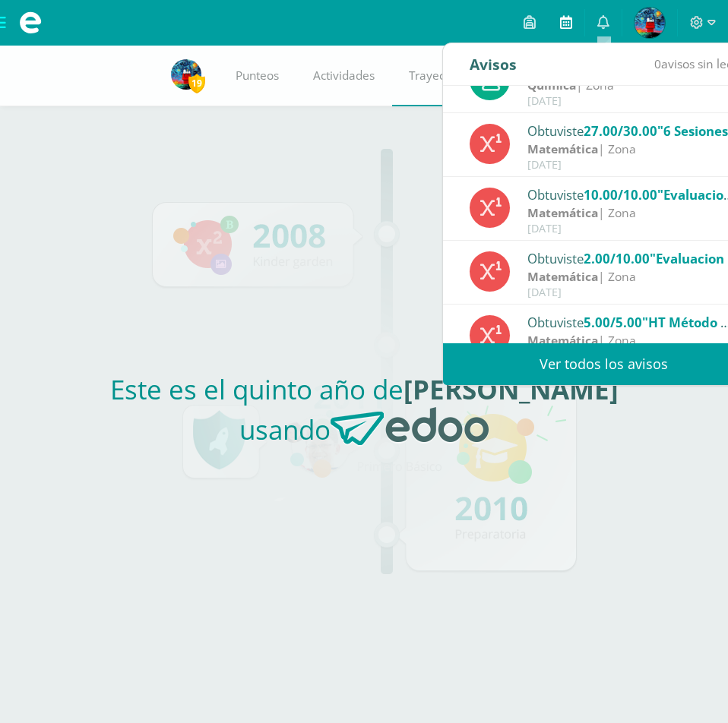 The height and width of the screenshot is (723, 728). What do you see at coordinates (344, 76) in the screenshot?
I see `a: Actividades` at bounding box center [344, 76].